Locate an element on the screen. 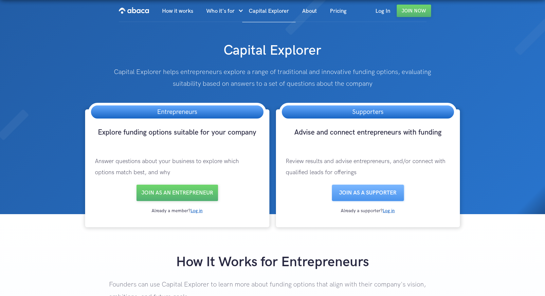 Image resolution: width=545 pixels, height=296 pixels. div: Already a supporter? is located at coordinates (368, 211).